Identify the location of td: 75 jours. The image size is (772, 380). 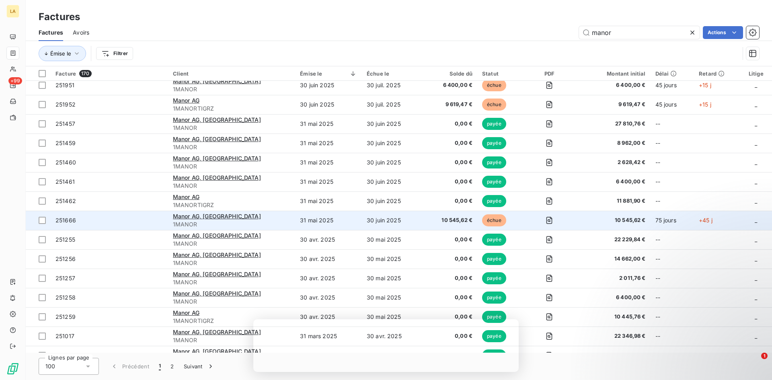
(673, 220).